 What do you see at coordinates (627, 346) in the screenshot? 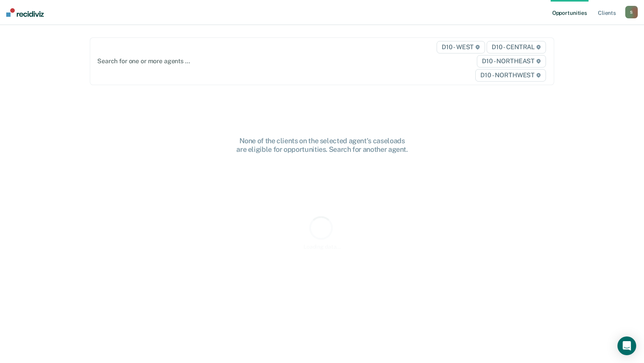
I see `div: Open Intercom Messenger` at bounding box center [627, 346].